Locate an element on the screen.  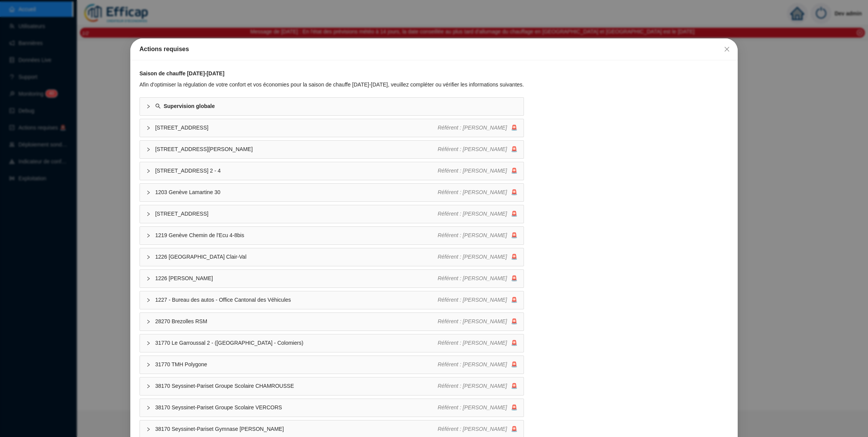
div: Actions requises is located at coordinates (434, 49).